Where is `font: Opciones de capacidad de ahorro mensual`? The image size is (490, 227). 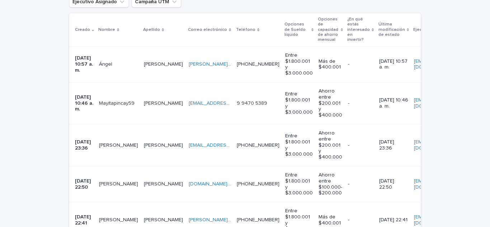 font: Opciones de capacidad de ahorro mensual is located at coordinates (328, 30).